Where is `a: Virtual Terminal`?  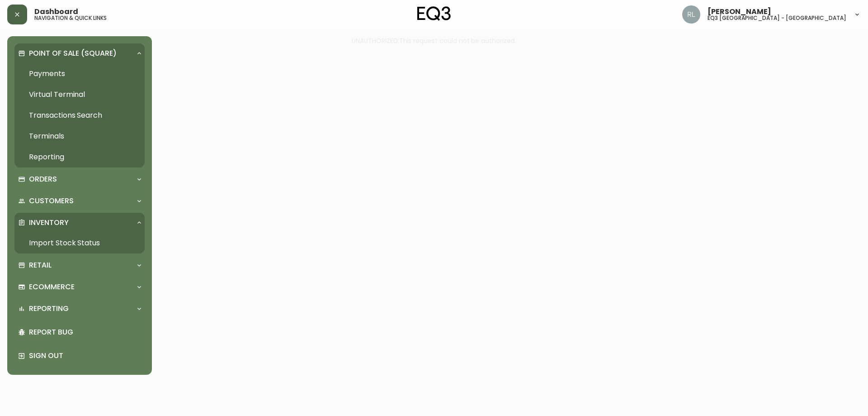 a: Virtual Terminal is located at coordinates (80, 94).